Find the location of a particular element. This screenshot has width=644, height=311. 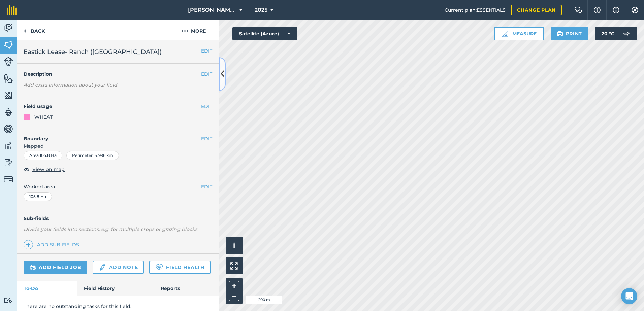

img: svg+xml;base64,PHN2ZyB4bWxucz0iaHR0cDovL3d3dy53My5vcmcvMjAwMC9zdmciIHdpZHRoPSIxNyIgaGVpZ2h0PSIxNy... is located at coordinates (616, 10).